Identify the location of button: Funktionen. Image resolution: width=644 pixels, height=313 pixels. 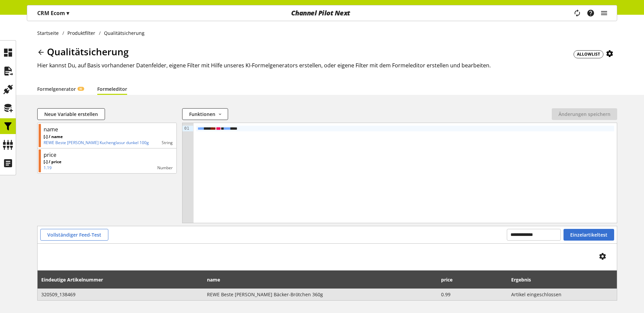
(205, 114).